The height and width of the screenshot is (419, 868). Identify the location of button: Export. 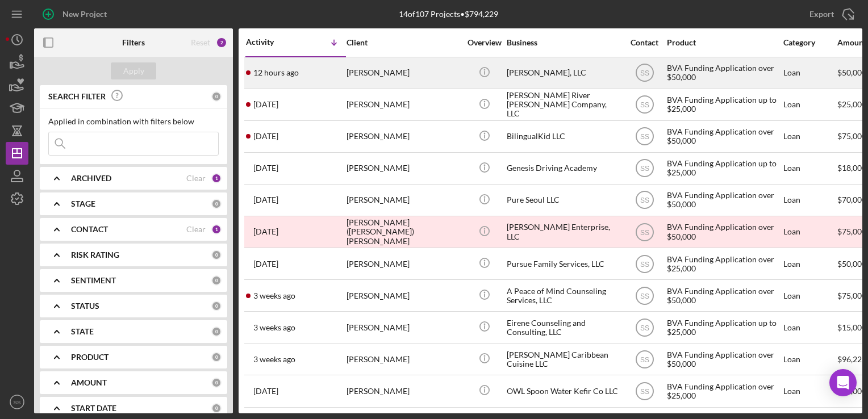
(830, 14).